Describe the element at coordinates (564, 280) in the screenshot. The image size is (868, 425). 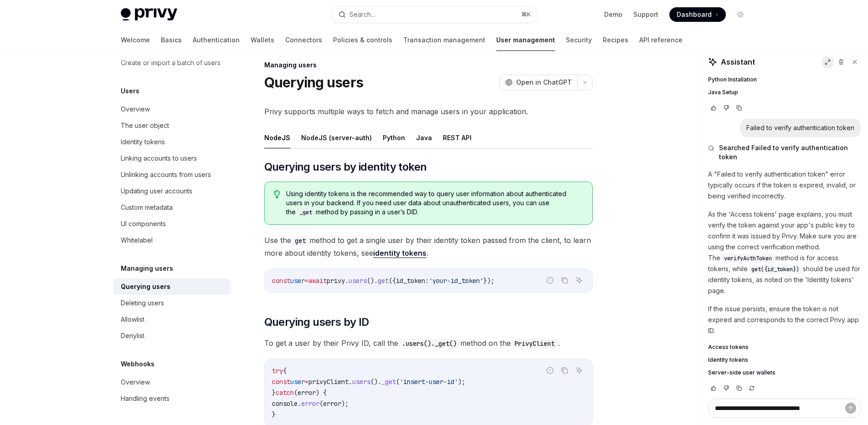
I see `button: Copy the contents from the code block` at that location.